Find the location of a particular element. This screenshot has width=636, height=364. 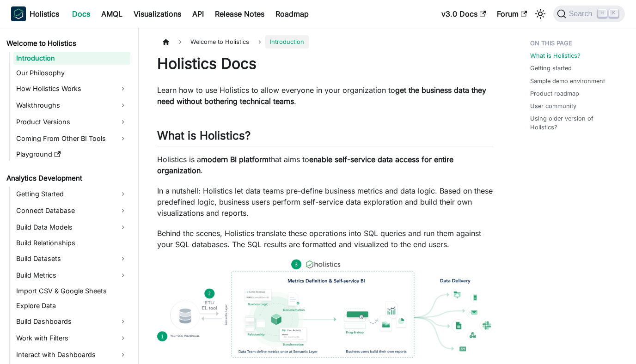

a: Build Metrics is located at coordinates (72, 276).